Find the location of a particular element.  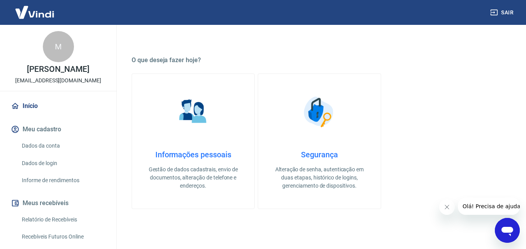

button: Meu cadastro is located at coordinates (58, 130).